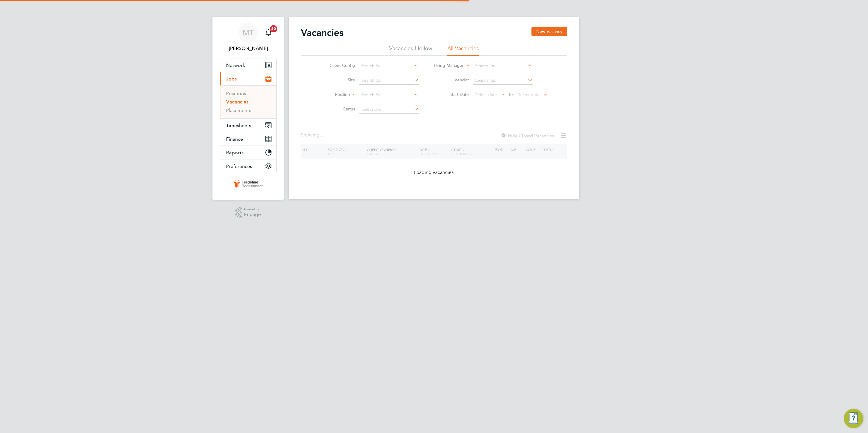 This screenshot has height=433, width=868. I want to click on span: Timesheets, so click(238, 125).